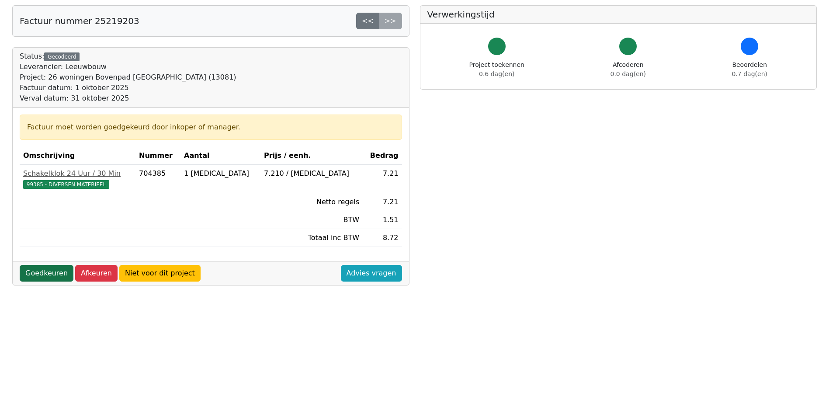 The height and width of the screenshot is (404, 829). What do you see at coordinates (128, 77) in the screenshot?
I see `div: Status:` at bounding box center [128, 77].